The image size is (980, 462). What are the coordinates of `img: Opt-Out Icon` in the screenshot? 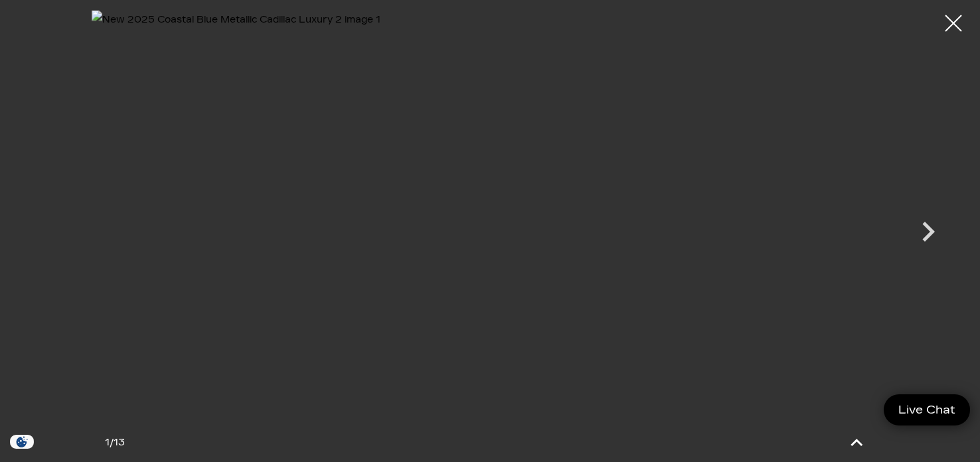 It's located at (22, 441).